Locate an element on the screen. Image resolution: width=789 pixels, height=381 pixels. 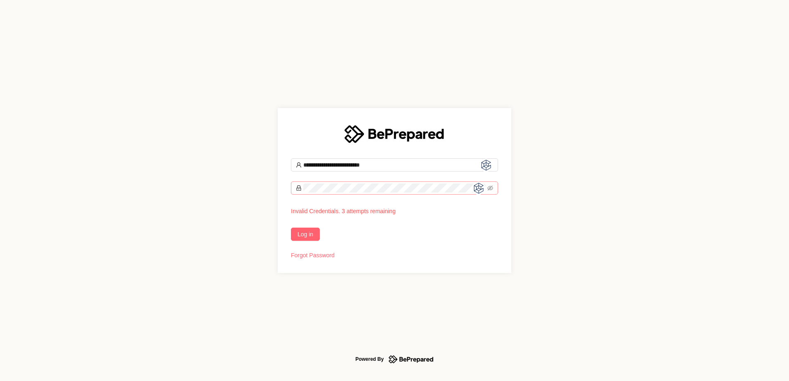
span: lock is located at coordinates (299, 188).